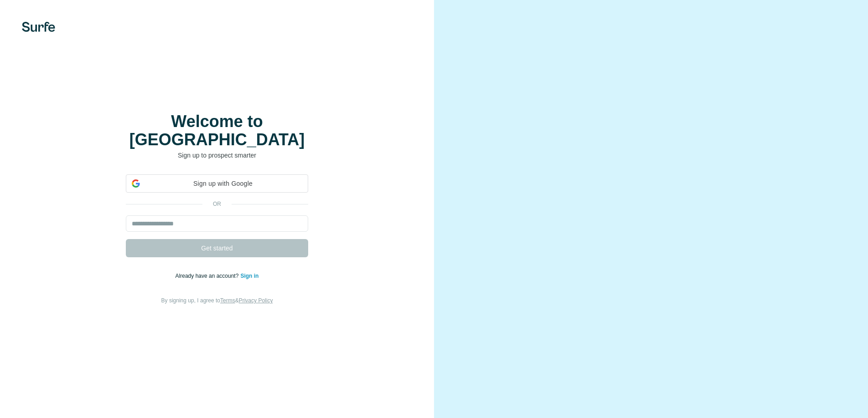 Image resolution: width=868 pixels, height=418 pixels. What do you see at coordinates (208, 276) in the screenshot?
I see `span: Already have an account?` at bounding box center [208, 276].